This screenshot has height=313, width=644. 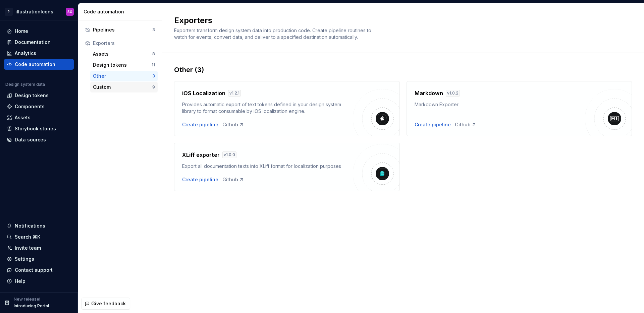 What do you see at coordinates (268, 108) in the screenshot?
I see `div: Provides automatic export of text tokens defined in your design system library to format consumab...` at bounding box center [268, 108].